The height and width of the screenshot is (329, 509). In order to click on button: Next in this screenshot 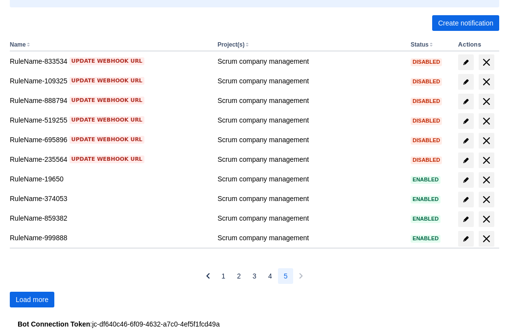, I will do `click(301, 276)`.